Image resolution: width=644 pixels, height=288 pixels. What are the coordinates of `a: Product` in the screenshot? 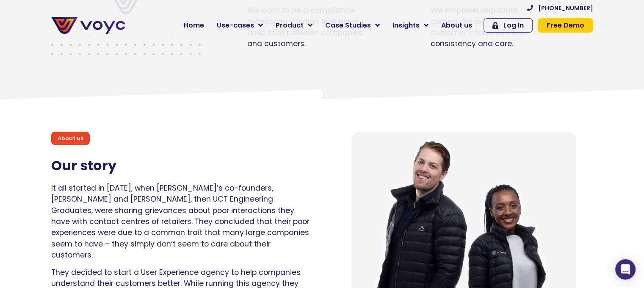 It's located at (294, 25).